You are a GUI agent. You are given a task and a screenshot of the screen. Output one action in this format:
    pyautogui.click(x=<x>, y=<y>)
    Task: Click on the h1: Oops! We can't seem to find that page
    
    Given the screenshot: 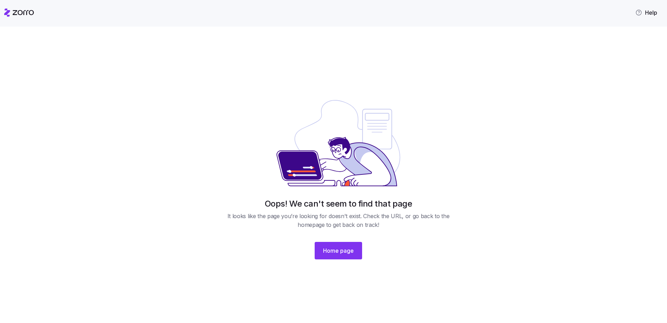 What is the action you would take?
    pyautogui.click(x=339, y=203)
    